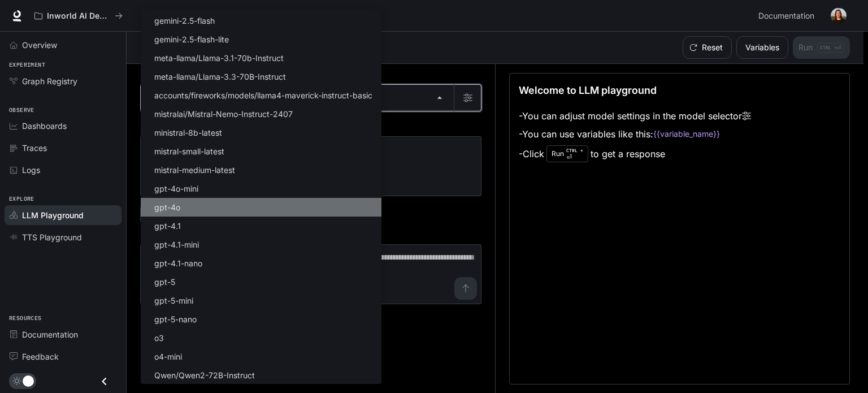 This screenshot has width=868, height=393. I want to click on p: mistral-small-latest, so click(189, 151).